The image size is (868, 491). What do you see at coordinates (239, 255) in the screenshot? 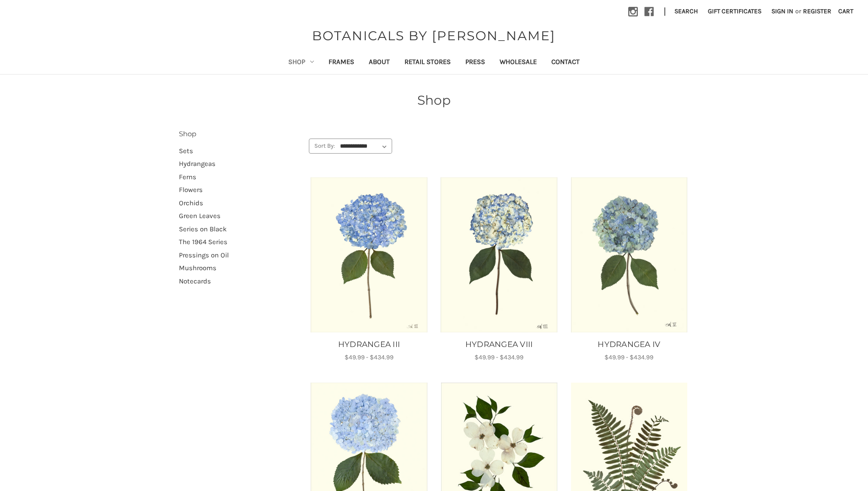
I see `a: Pressings on Oil` at bounding box center [239, 255].